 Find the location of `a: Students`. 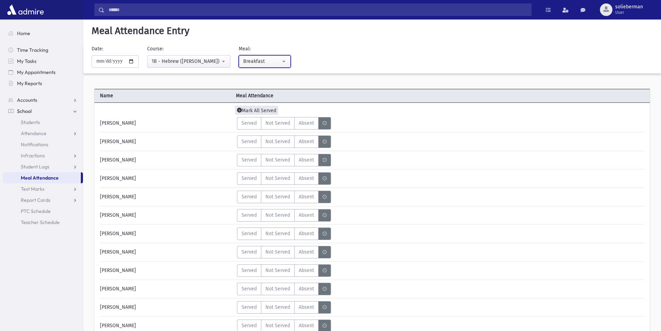

a: Students is located at coordinates (43, 122).